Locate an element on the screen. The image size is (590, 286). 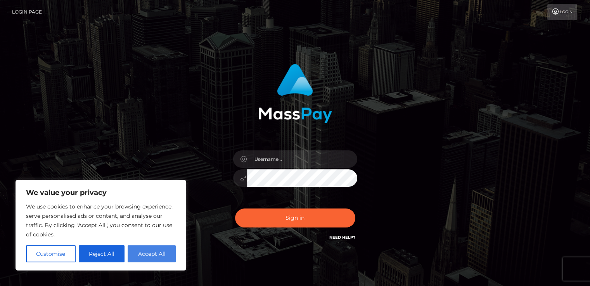
img: MassPay Login is located at coordinates (295, 94).